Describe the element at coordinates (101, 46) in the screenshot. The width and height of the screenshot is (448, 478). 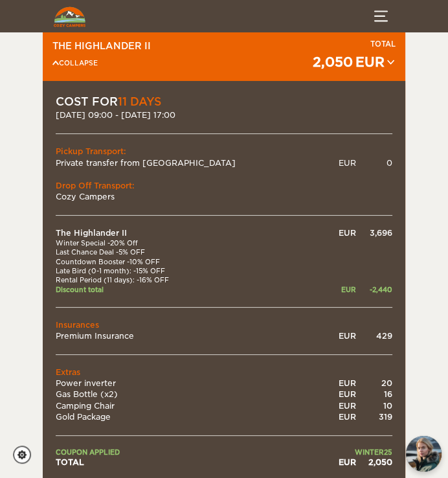
I see `div: The Highlander II` at that location.